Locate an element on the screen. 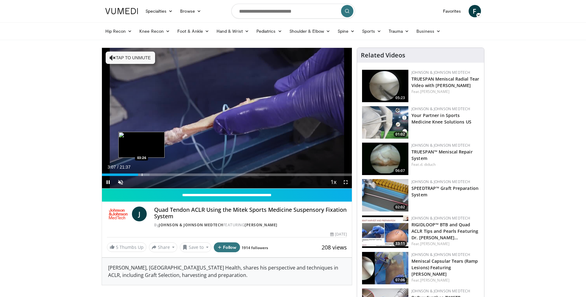  img: a9cbc79c-1ae4-425c-82e8-d1f73baa128b.150x105_q85_crop-smart_upscale.jpg is located at coordinates (385, 86).